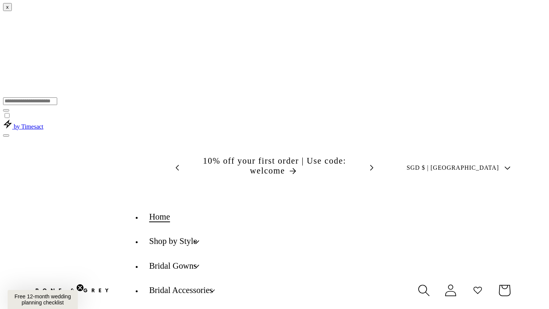 This screenshot has height=309, width=549. Describe the element at coordinates (43, 300) in the screenshot. I see `span: Free 12-month wedding planning checklist` at that location.